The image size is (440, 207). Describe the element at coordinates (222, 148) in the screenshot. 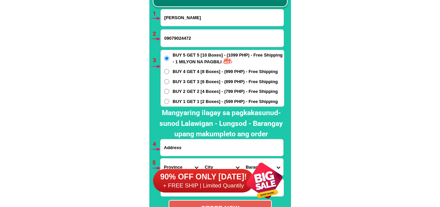

I see `input: Input address` at that location.